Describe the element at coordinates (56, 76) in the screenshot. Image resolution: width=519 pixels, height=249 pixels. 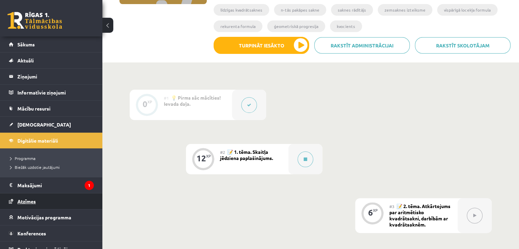
I see `legend: Ziņojumi` at that location.